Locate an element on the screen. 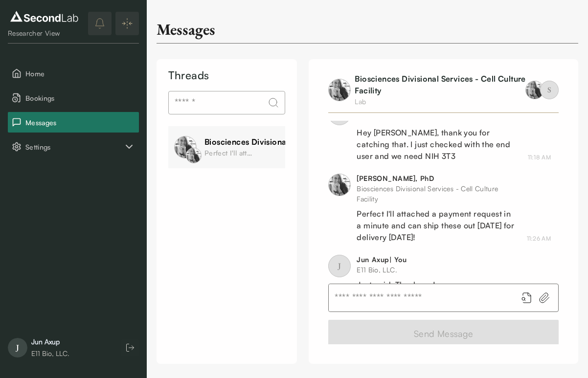 This screenshot has height=378, width=588. div: Settings sub items is located at coordinates (74, 147).